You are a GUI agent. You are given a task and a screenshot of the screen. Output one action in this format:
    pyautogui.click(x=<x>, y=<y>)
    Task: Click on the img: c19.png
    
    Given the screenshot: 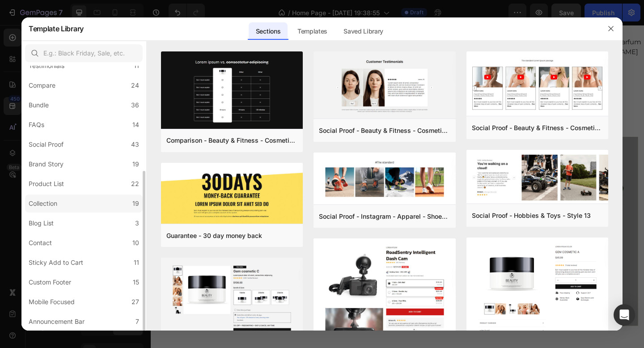 What is the action you would take?
    pyautogui.click(x=231, y=91)
    